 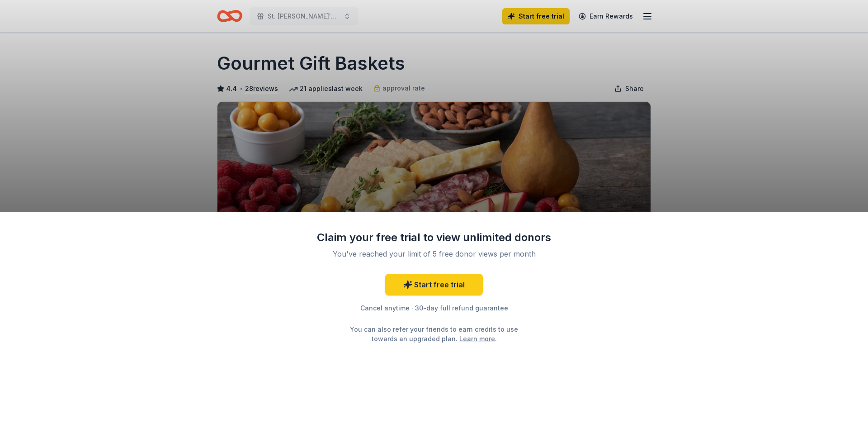 What do you see at coordinates (434, 284) in the screenshot?
I see `a: Start free trial` at bounding box center [434, 284].